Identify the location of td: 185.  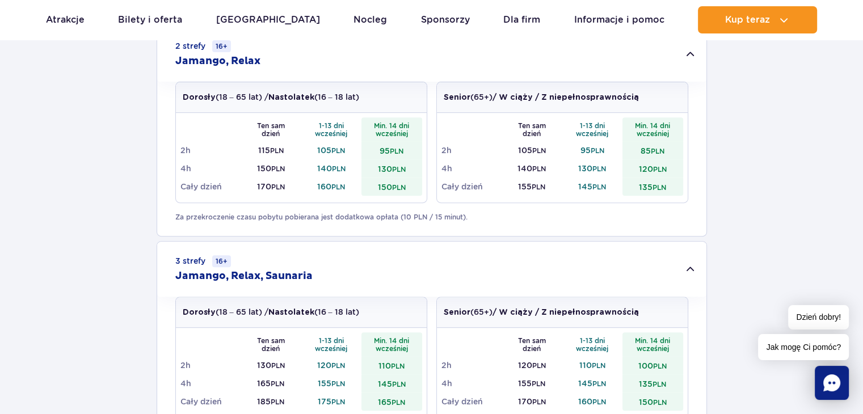
(271, 402).